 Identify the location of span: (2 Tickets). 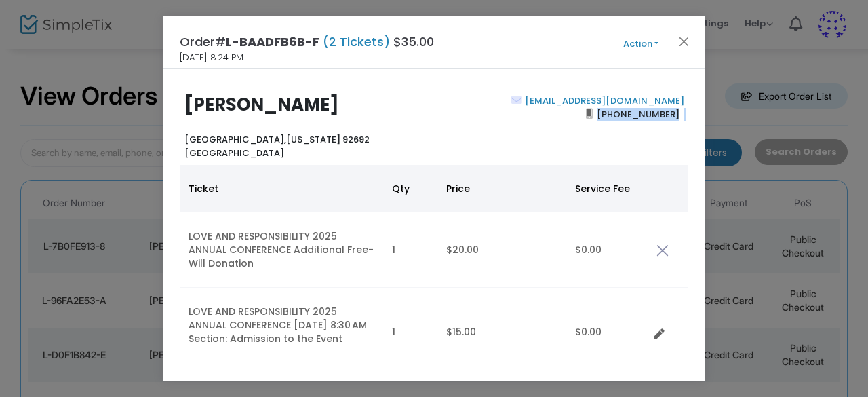
(356, 42).